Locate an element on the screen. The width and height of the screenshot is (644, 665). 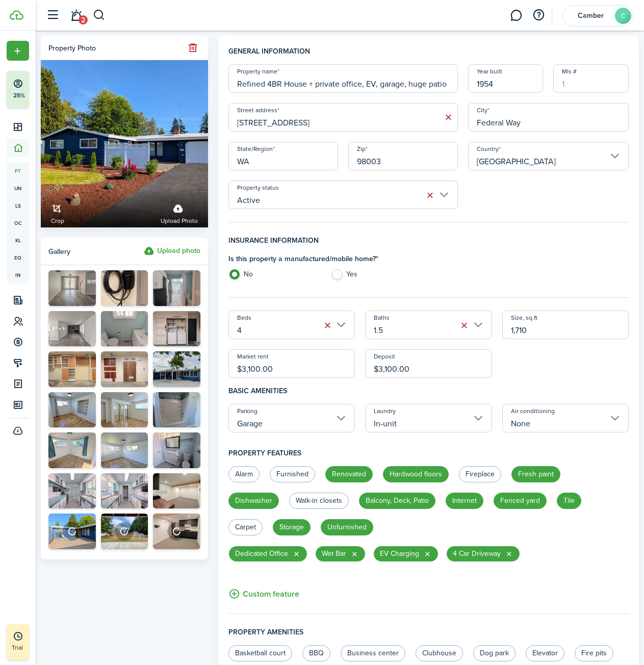
img: PXL_20250904_202148001.MP.jpg is located at coordinates (125, 369).